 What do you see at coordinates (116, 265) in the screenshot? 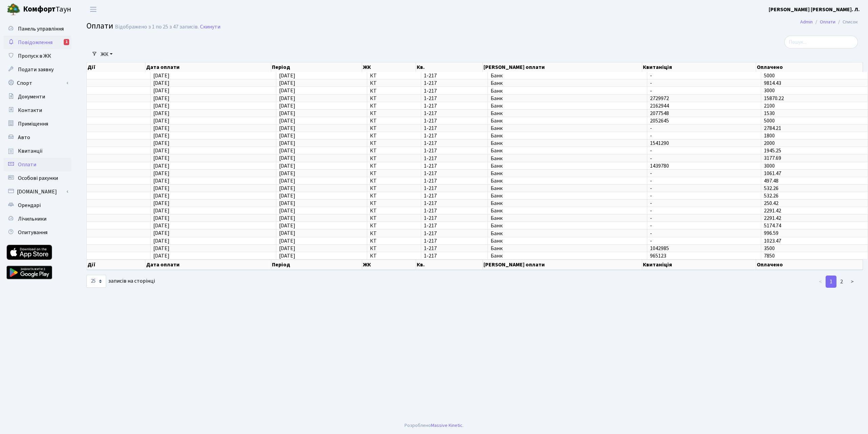
I see `th: Дії` at bounding box center [116, 265].